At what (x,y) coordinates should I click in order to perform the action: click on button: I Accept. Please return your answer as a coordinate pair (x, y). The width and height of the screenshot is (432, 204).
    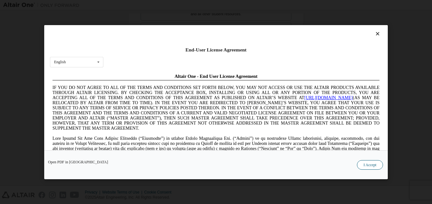
    Looking at the image, I should click on (370, 165).